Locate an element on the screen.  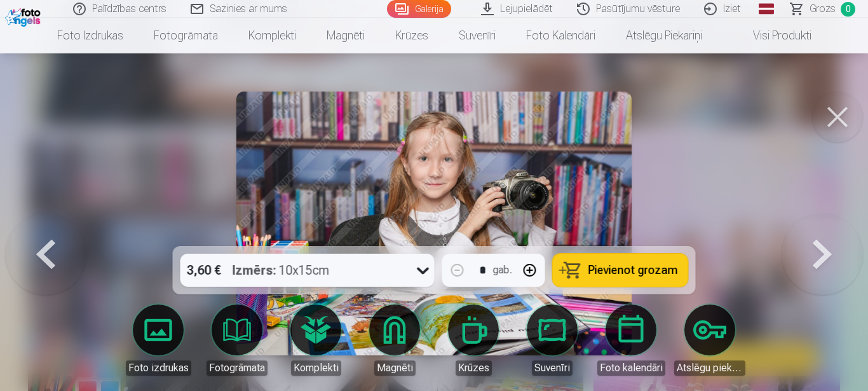
button: Pievienot grozam is located at coordinates (620, 270).